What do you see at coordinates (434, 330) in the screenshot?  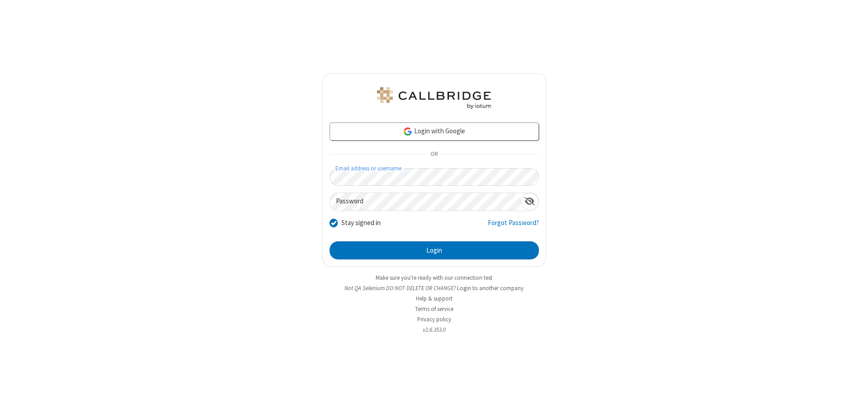 I see `li: v2.6.353.0` at bounding box center [434, 330].